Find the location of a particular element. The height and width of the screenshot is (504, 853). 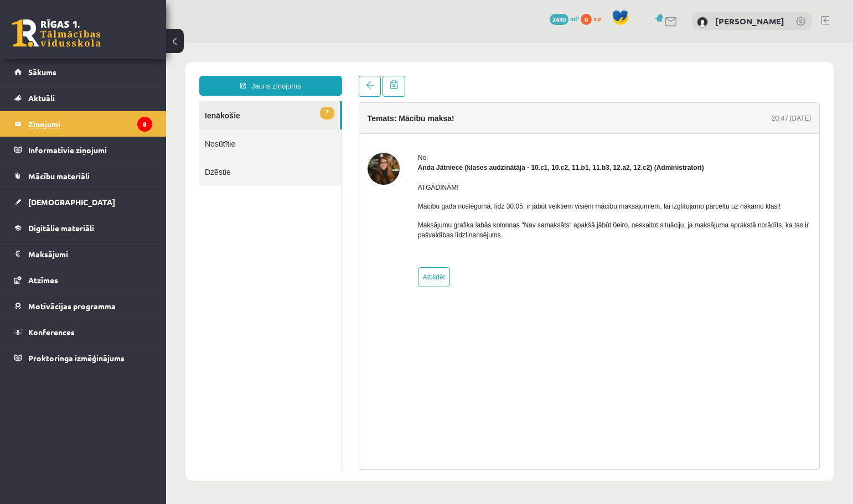

strong: Anda Jātniece (klases audzinātāja - 10.c1, 10.c2, 11.b1, 11.b3, 12.a2, 12.c2) (Administratori) is located at coordinates (395, 125).